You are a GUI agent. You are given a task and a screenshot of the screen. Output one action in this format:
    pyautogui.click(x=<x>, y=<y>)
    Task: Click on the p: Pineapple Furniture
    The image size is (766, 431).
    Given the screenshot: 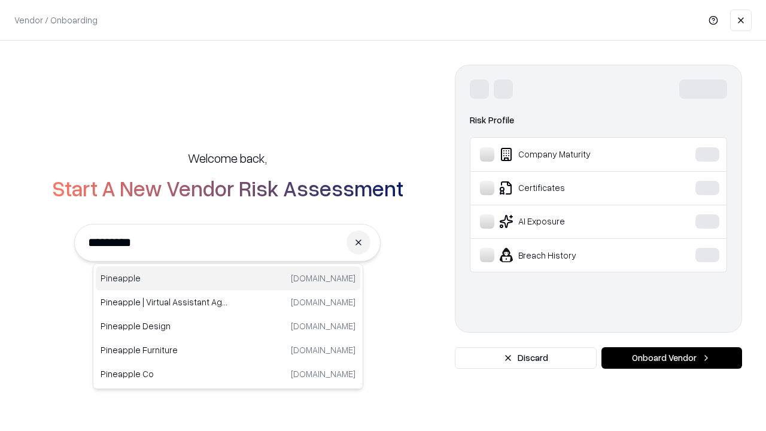 What is the action you would take?
    pyautogui.click(x=164, y=349)
    